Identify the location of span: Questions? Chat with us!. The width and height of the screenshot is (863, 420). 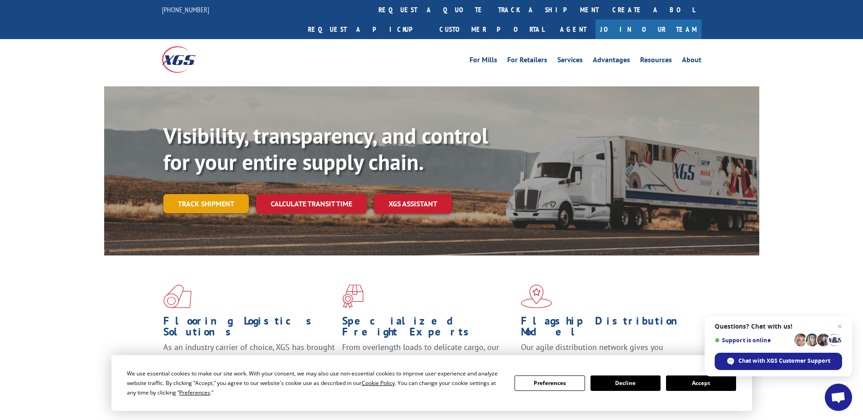
(778, 327).